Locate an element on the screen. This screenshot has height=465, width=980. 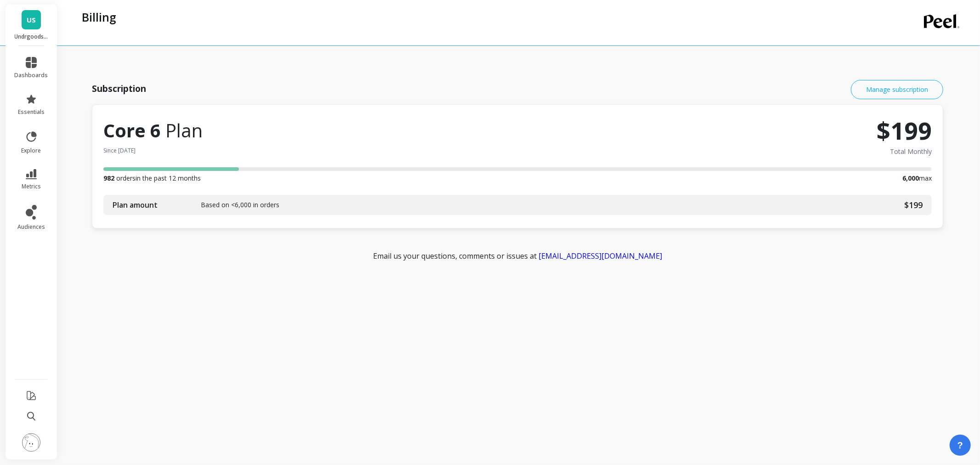
b: 982 is located at coordinates (109, 178).